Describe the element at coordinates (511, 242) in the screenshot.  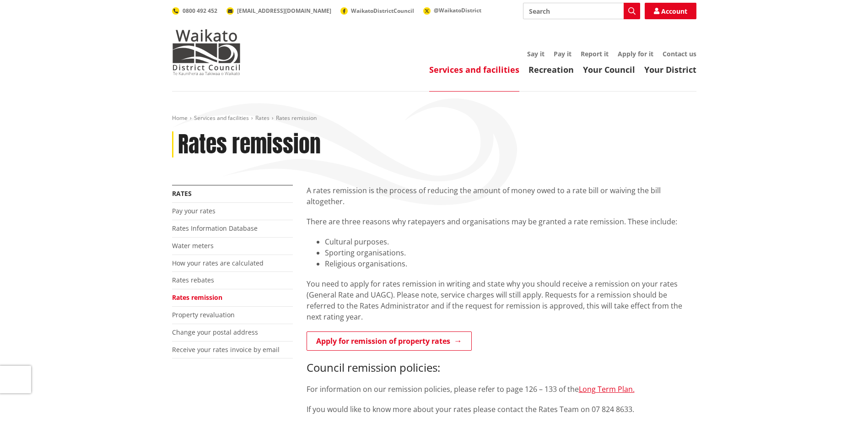
I see `li: Cultural purposes.` at that location.